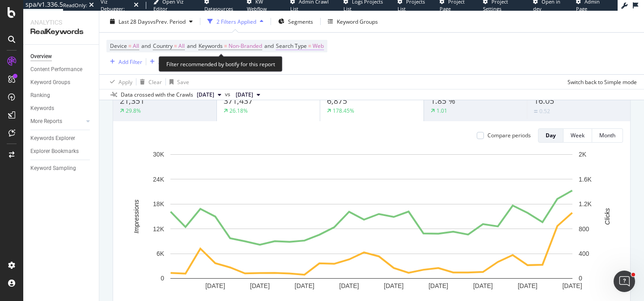 Image resolution: width=644 pixels, height=301 pixels. I want to click on span: 2025 Jul. 14th, so click(244, 95).